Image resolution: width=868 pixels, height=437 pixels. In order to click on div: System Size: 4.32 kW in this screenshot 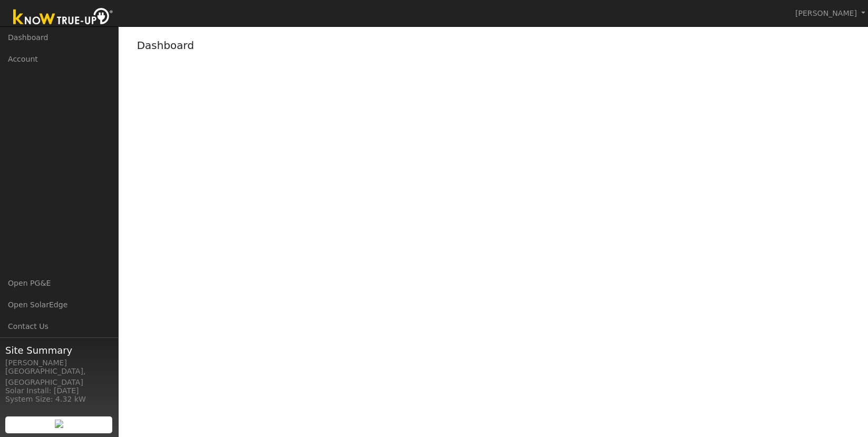, I will do `click(59, 399)`.